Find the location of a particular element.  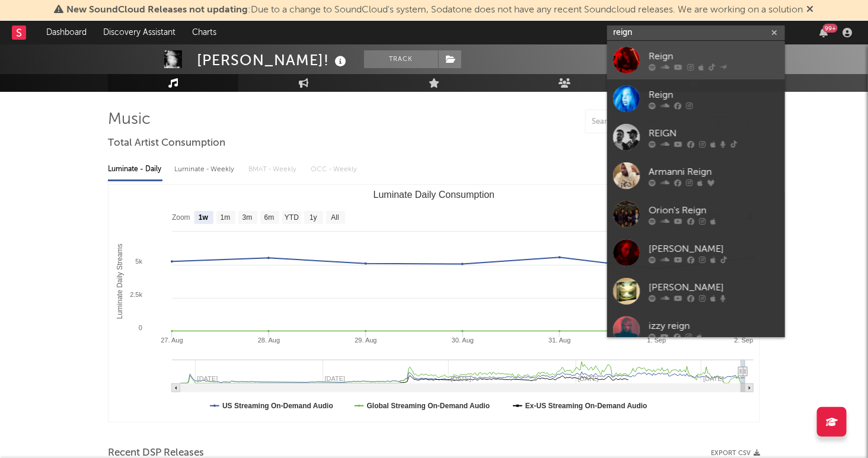

text: 1. Sep is located at coordinates (656, 341).